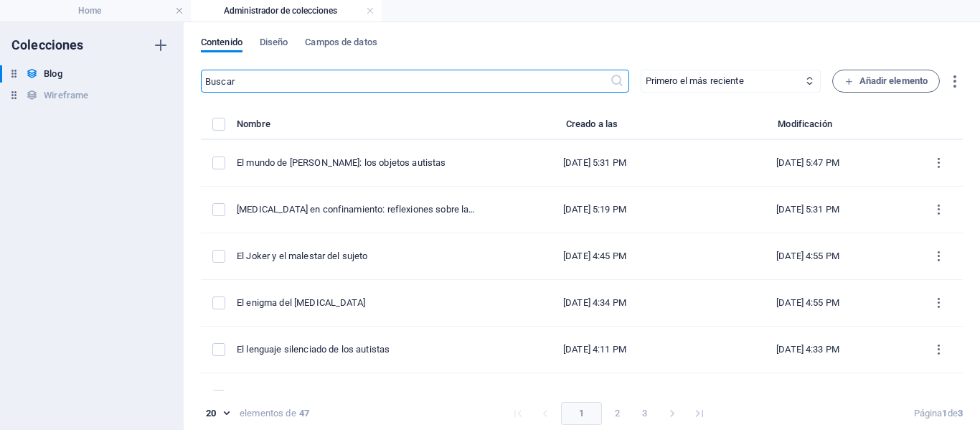 This screenshot has width=980, height=430. Describe the element at coordinates (944, 413) in the screenshot. I see `strong: 1` at that location.